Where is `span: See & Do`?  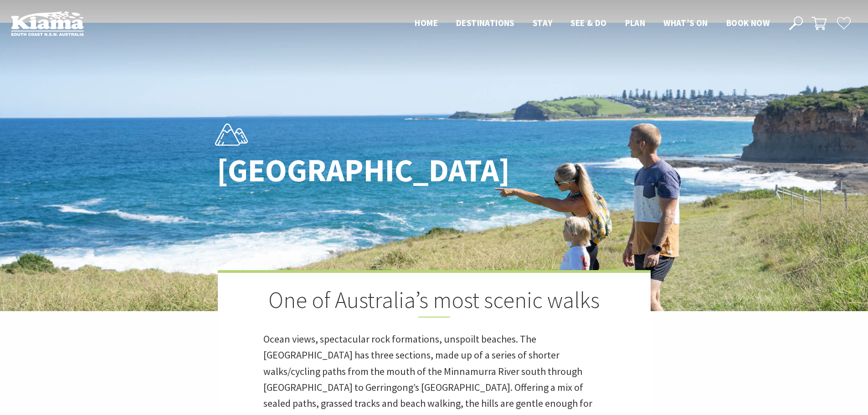 span: See & Do is located at coordinates (588, 23).